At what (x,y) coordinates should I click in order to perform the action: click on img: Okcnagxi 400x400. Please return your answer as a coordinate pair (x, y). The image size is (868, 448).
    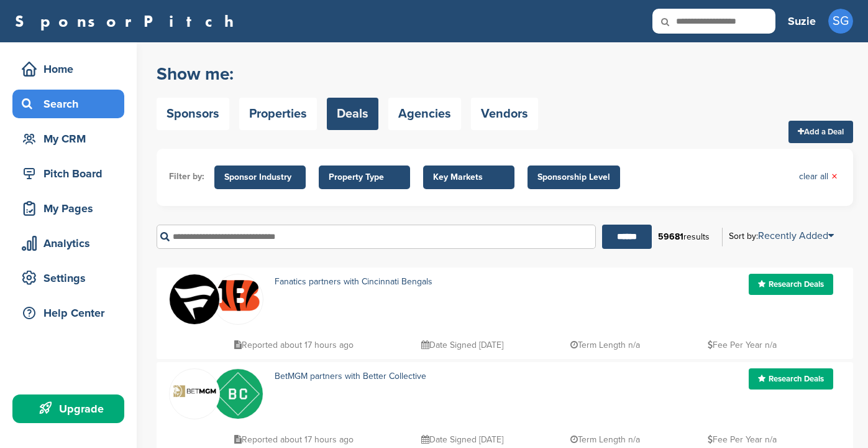
    Looking at the image, I should click on (195, 299).